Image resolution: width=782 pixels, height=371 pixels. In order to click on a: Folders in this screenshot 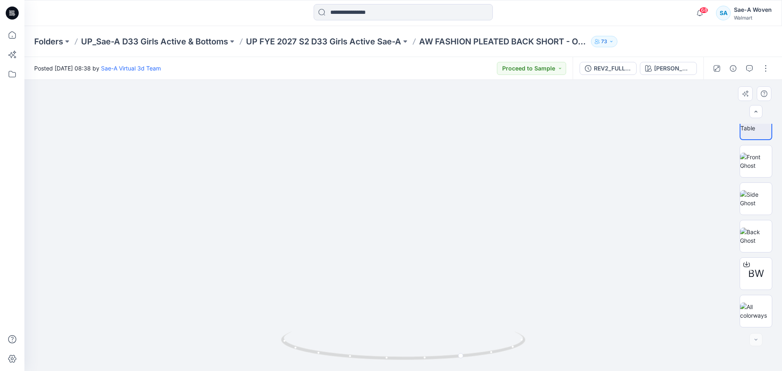, I will do `click(48, 42)`.